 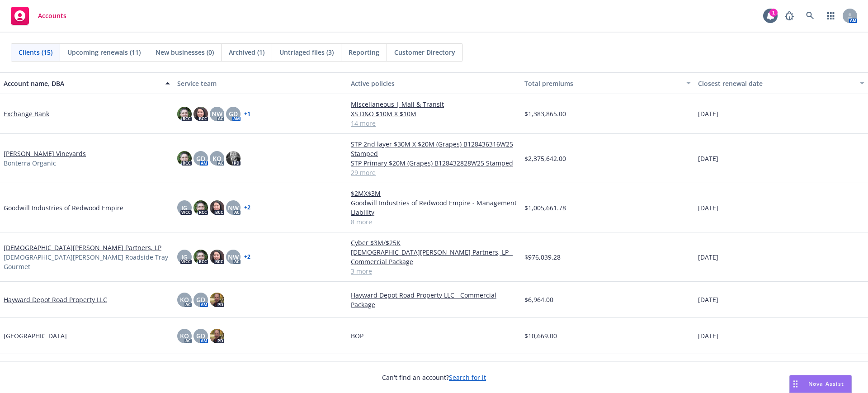 I want to click on span: Clients (15), so click(x=36, y=52).